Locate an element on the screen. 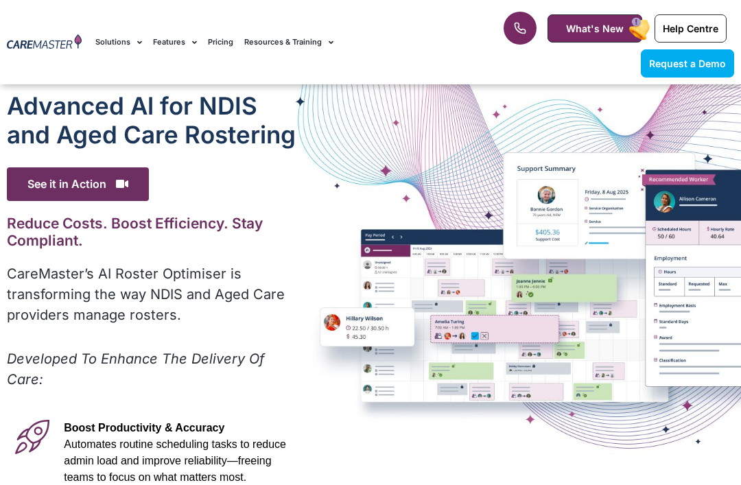 This screenshot has height=485, width=741. a: What's New is located at coordinates (595, 28).